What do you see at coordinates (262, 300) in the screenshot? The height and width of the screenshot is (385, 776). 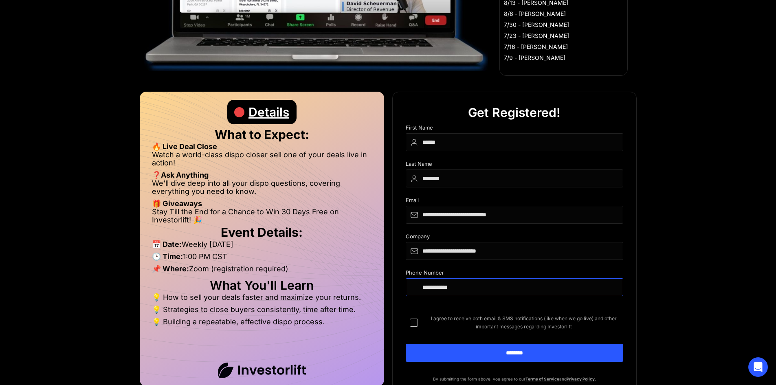 I see `li: 💡 How to sell your deals faster and maximize your returns.` at bounding box center [262, 300].